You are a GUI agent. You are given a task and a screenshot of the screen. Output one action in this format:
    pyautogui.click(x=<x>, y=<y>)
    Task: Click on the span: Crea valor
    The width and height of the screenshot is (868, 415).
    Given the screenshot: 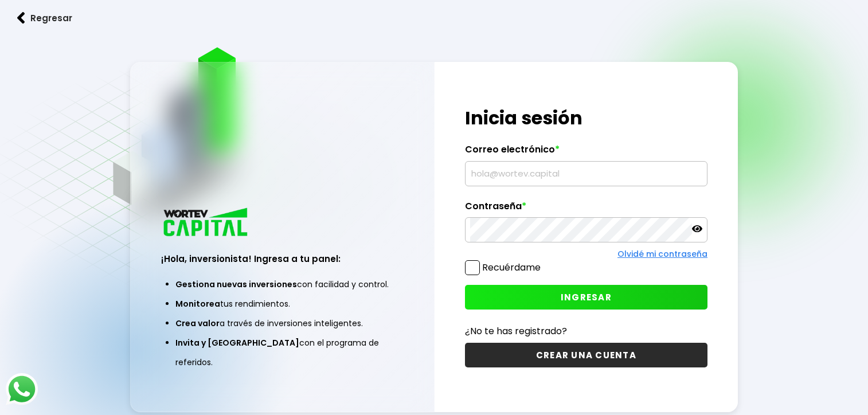 What is the action you would take?
    pyautogui.click(x=197, y=323)
    